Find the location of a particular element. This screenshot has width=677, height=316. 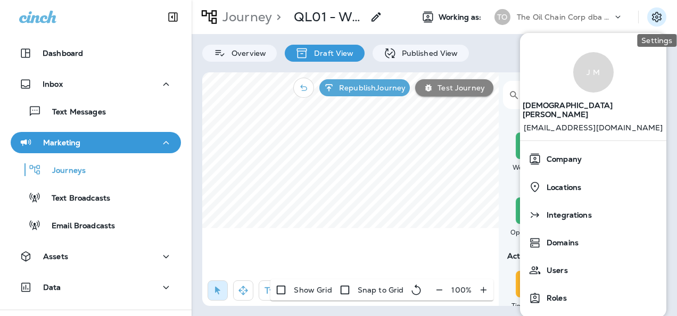

p: Overview is located at coordinates (246, 53).